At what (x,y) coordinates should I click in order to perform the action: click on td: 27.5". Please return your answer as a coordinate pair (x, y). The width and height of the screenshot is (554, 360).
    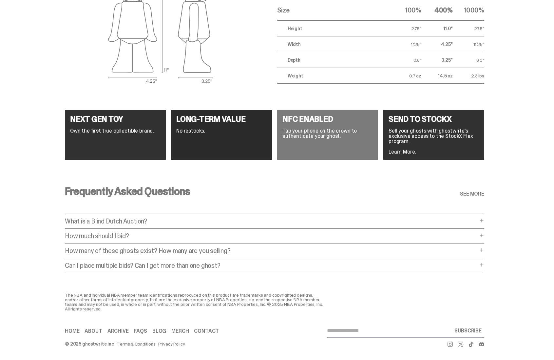
    Looking at the image, I should click on (469, 29).